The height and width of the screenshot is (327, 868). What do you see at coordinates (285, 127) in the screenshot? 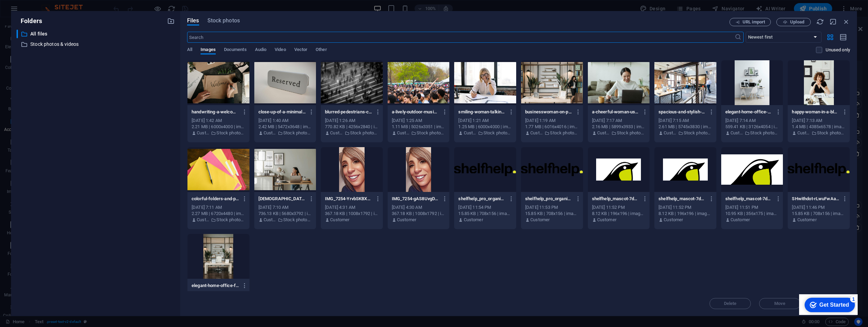
I see `div: 2.42 MB | 5472x3648 | image/jpeg` at bounding box center [285, 127].